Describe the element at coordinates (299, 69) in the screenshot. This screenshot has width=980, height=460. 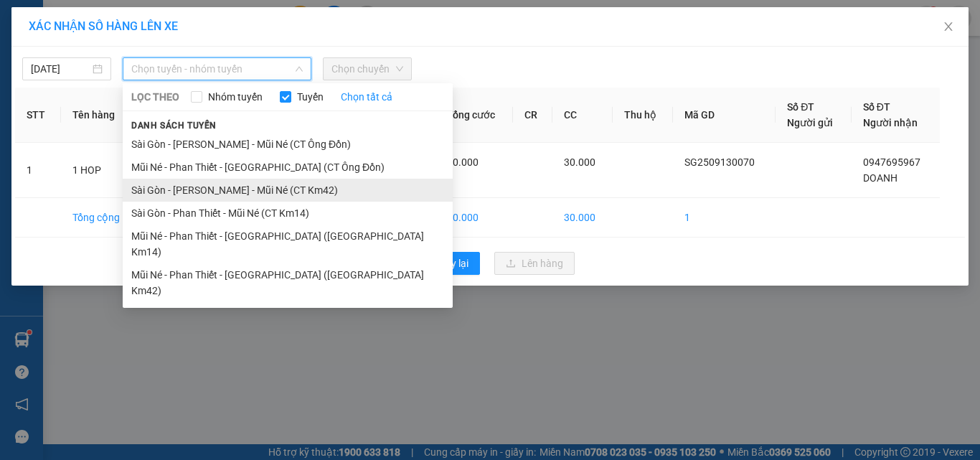
I see `span: down` at that location.